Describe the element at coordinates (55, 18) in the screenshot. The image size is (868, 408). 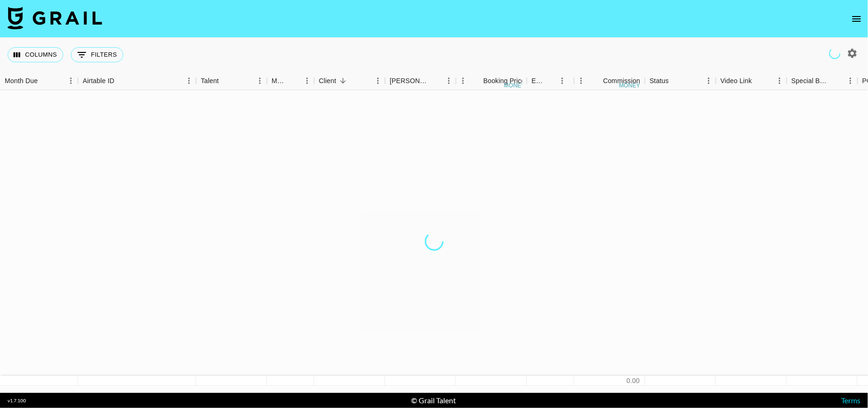
I see `img: Grail Talent` at that location.